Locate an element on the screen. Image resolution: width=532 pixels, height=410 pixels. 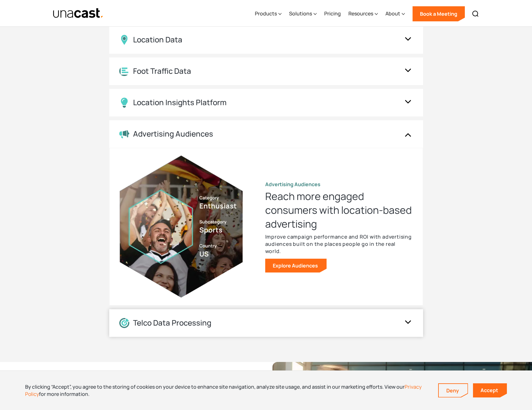
div: Foot Traffic Data is located at coordinates (162, 71).